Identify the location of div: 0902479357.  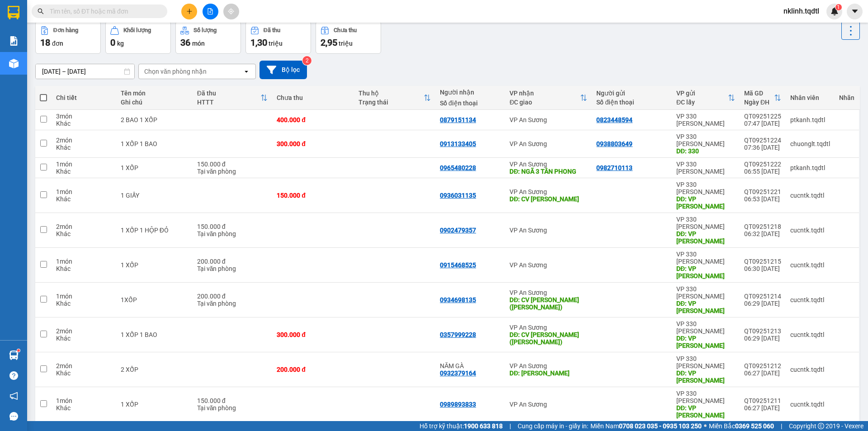
(458, 230).